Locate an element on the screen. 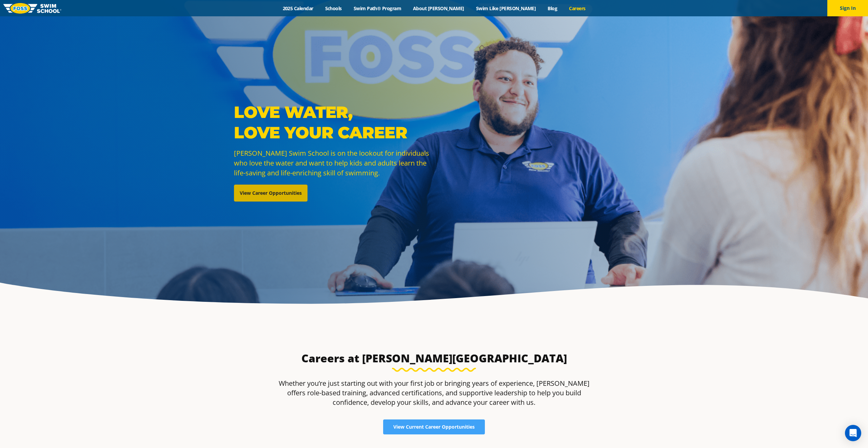  a: Careers is located at coordinates (577, 8).